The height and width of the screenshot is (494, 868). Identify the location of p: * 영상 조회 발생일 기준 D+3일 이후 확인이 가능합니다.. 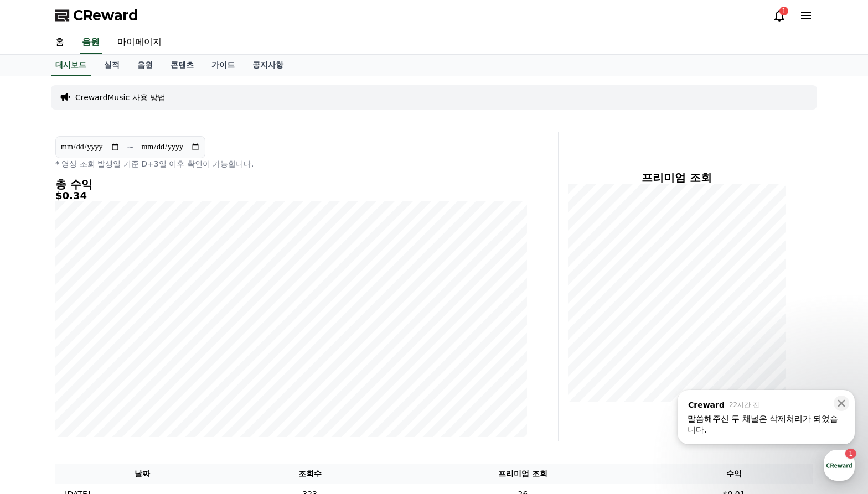
(292, 164).